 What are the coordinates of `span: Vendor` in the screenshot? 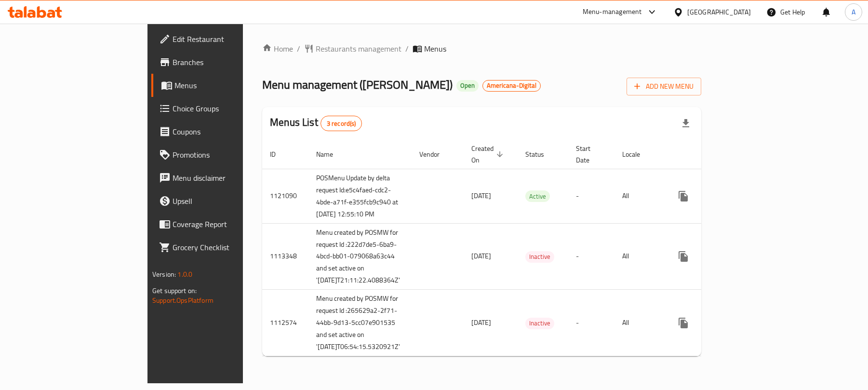 It's located at (436, 154).